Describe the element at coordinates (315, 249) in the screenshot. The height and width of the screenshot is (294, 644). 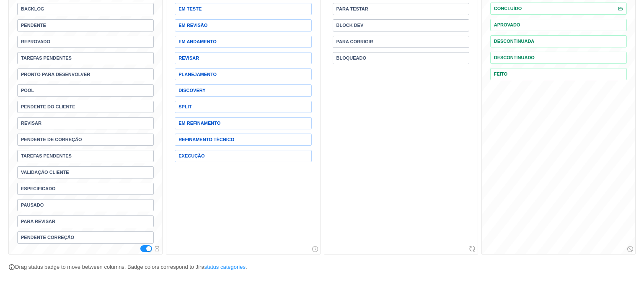
I see `i: icon: clock-circle` at that location.